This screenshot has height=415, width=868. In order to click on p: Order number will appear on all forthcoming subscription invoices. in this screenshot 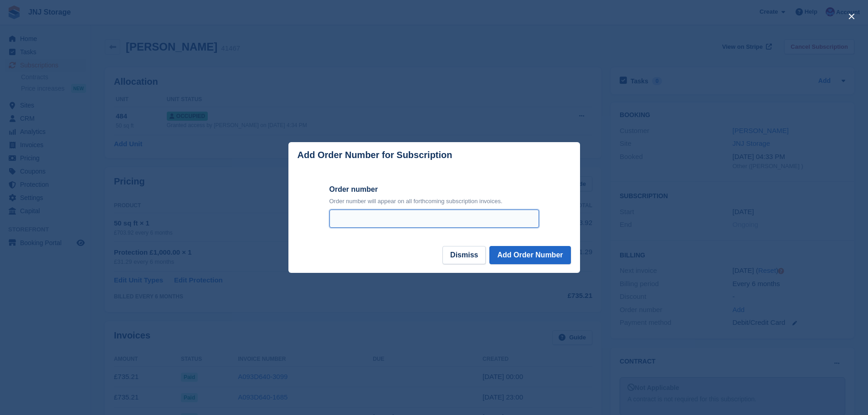, I will do `click(434, 202)`.